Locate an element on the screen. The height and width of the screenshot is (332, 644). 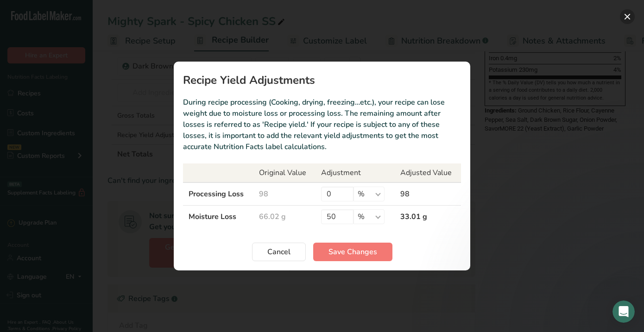
td: Processing Loss is located at coordinates (218, 194).